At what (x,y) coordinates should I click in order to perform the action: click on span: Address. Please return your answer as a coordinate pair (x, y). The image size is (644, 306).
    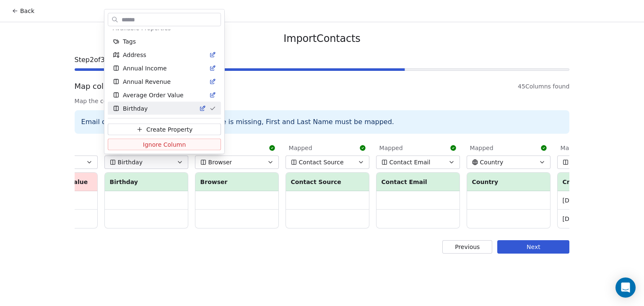
    Looking at the image, I should click on (135, 55).